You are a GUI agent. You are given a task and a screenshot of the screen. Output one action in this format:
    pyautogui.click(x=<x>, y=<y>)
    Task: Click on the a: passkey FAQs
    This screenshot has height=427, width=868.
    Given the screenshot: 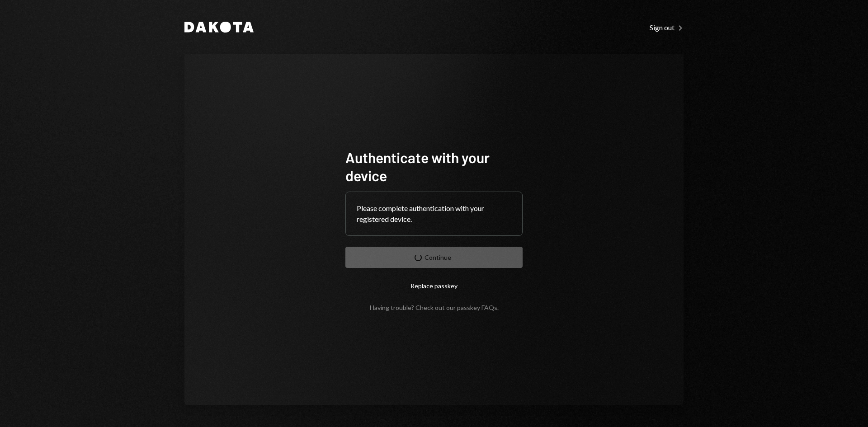 What is the action you would take?
    pyautogui.click(x=477, y=307)
    